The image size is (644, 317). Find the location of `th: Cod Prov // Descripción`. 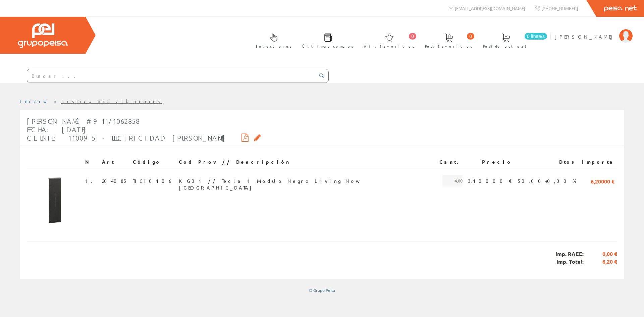

th: Cod Prov // Descripción is located at coordinates (306, 162).